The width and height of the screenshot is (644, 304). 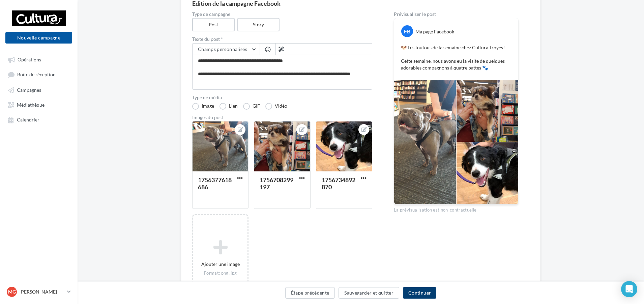 I want to click on label: Post, so click(x=213, y=25).